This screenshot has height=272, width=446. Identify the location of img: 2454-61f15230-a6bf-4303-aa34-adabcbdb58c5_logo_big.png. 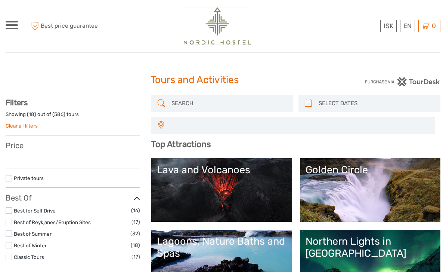
(218, 26).